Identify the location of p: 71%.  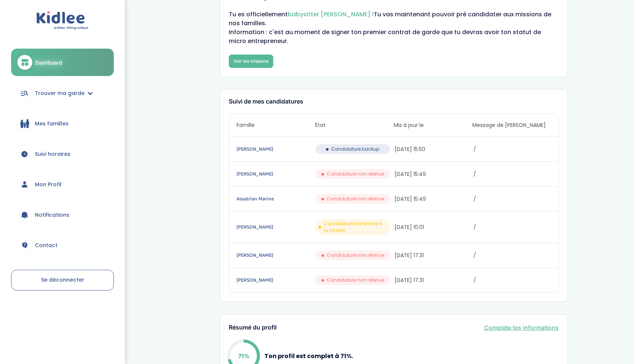
(244, 355).